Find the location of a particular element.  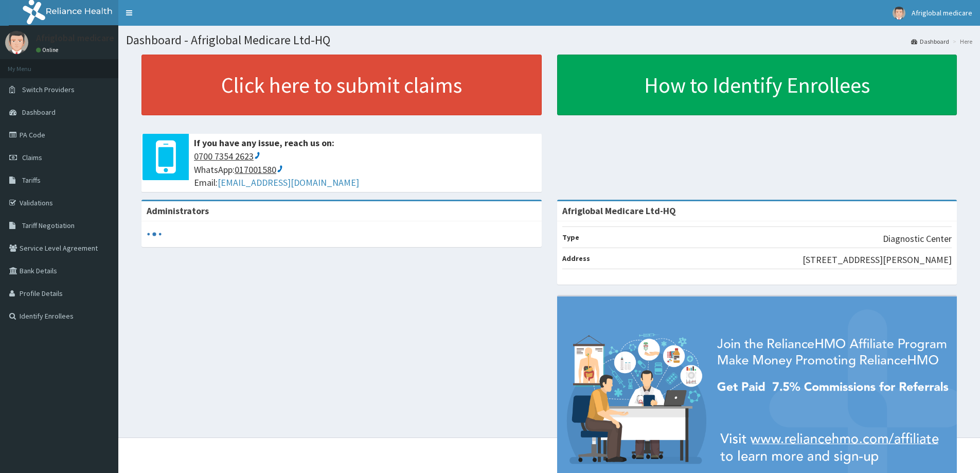

b: If you have any issue, reach us on: is located at coordinates (264, 142).